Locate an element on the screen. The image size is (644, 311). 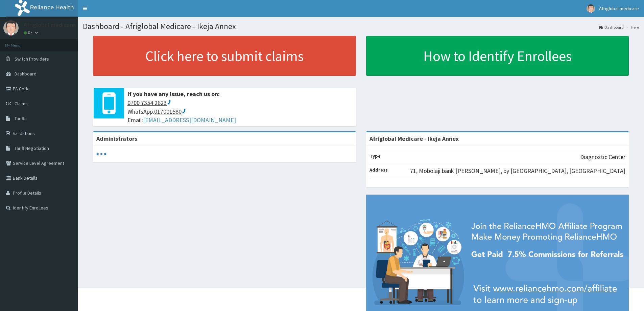
ctcspan: 017001580 is located at coordinates (168, 111).